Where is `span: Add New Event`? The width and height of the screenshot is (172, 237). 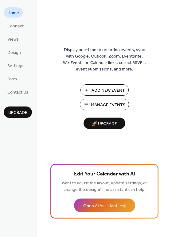
span: Add New Event is located at coordinates (108, 91).